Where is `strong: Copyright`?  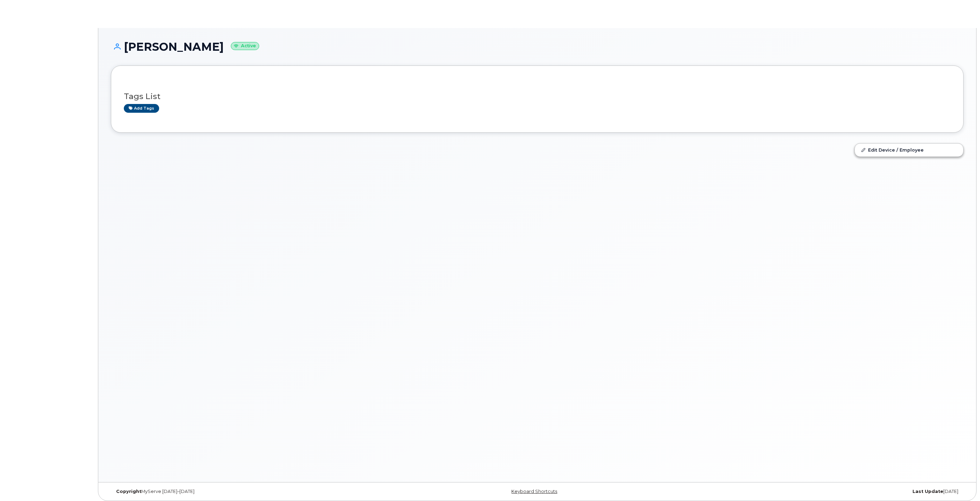 strong: Copyright is located at coordinates (129, 491).